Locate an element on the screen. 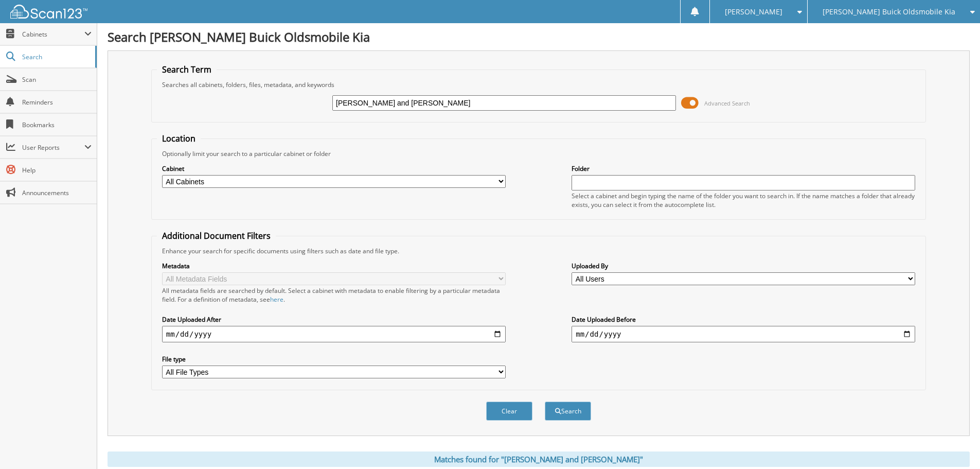 The width and height of the screenshot is (980, 469). input: start is located at coordinates (334, 334).